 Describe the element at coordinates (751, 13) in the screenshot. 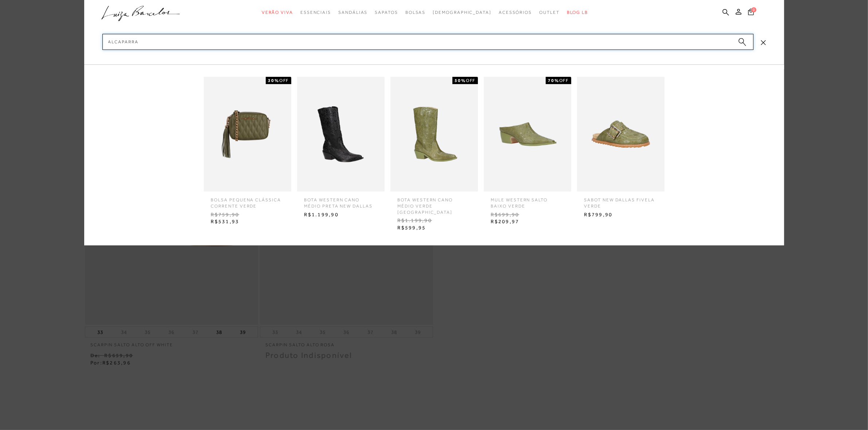

I see `button: 0` at that location.